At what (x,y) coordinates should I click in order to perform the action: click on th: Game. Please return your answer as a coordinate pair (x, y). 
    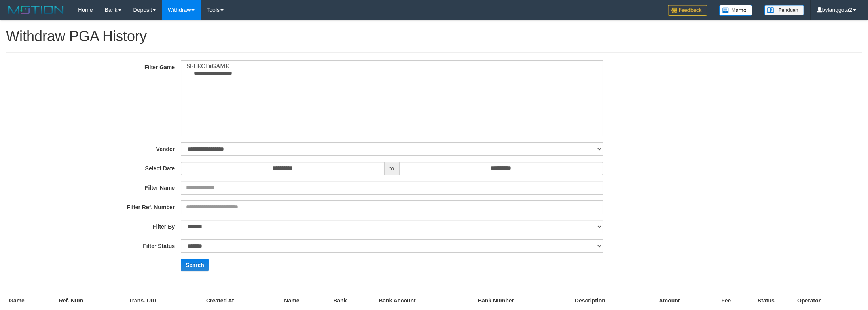
    Looking at the image, I should click on (31, 300).